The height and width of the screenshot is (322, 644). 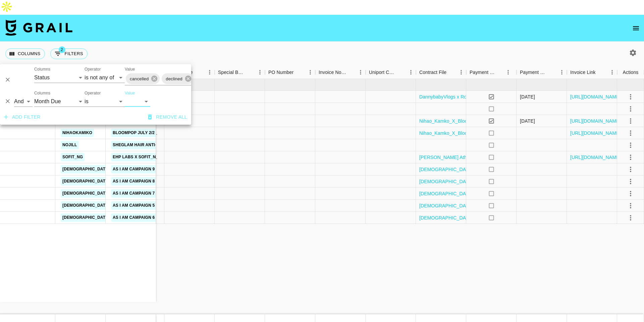 I want to click on button: Select columns, so click(x=25, y=54).